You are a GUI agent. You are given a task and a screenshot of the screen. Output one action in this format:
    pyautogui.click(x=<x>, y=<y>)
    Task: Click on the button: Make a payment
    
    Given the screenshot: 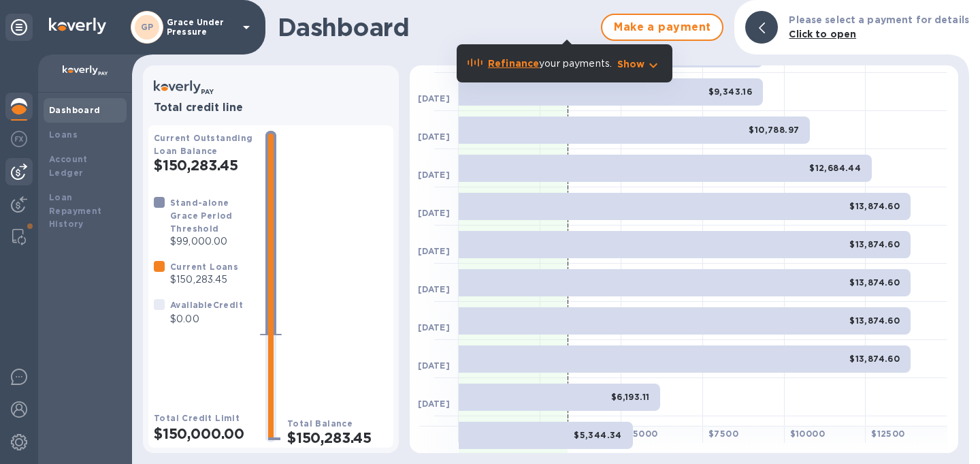 What is the action you would take?
    pyautogui.click(x=662, y=27)
    